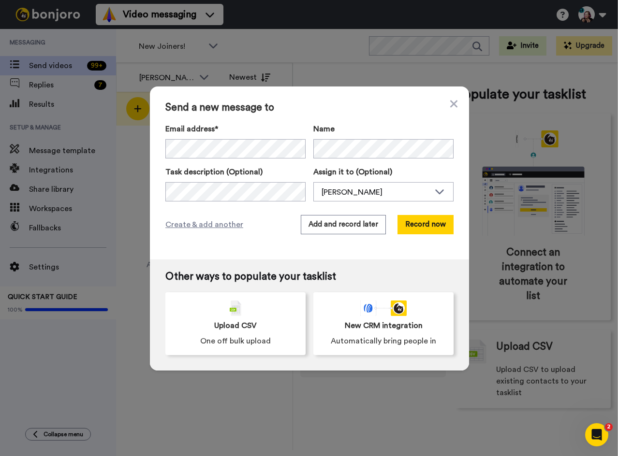 Image resolution: width=618 pixels, height=456 pixels. I want to click on span: Upload CSV, so click(235, 326).